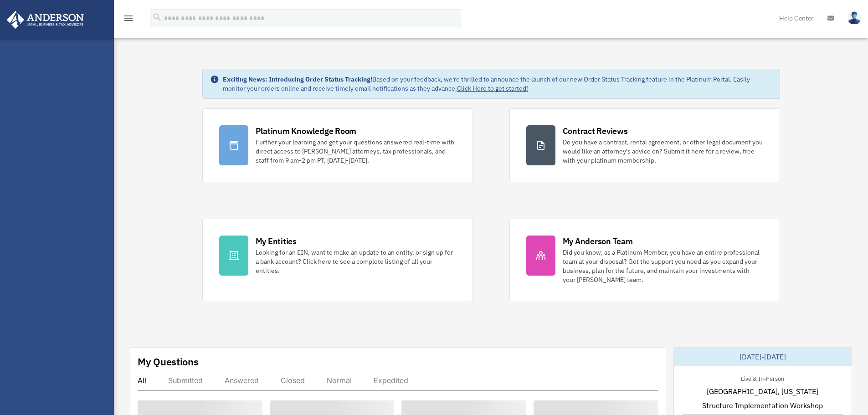  Describe the element at coordinates (297, 80) in the screenshot. I see `strong: Exciting News: Introducing Order Status Tracking!` at that location.